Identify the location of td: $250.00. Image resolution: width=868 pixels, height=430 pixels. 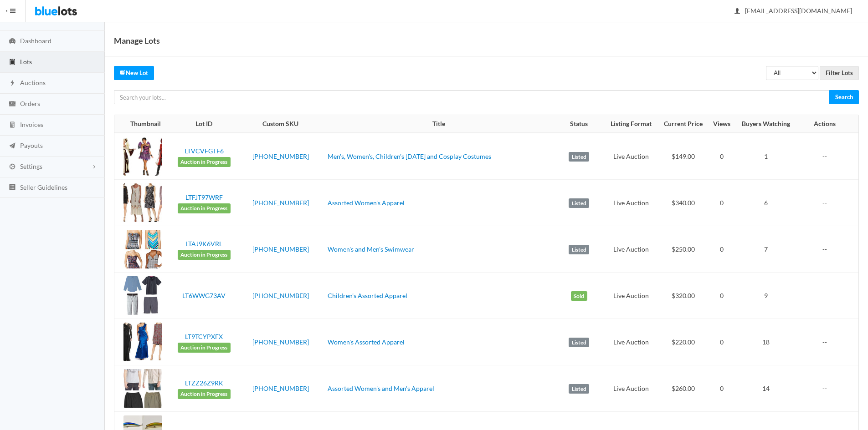
(683, 250).